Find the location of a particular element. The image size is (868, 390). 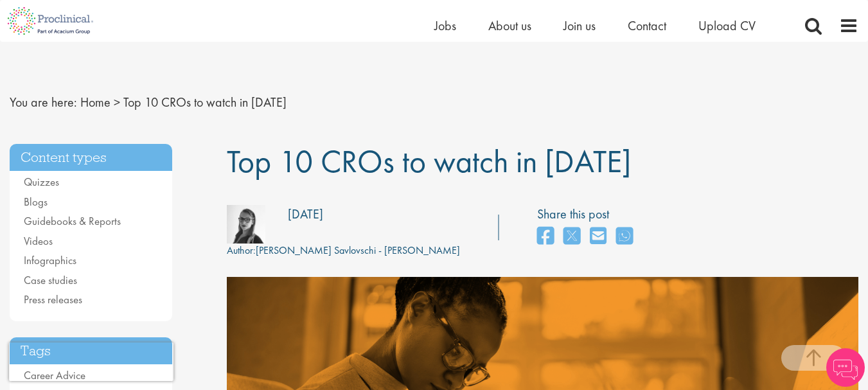

img: Chatbot is located at coordinates (845, 367).